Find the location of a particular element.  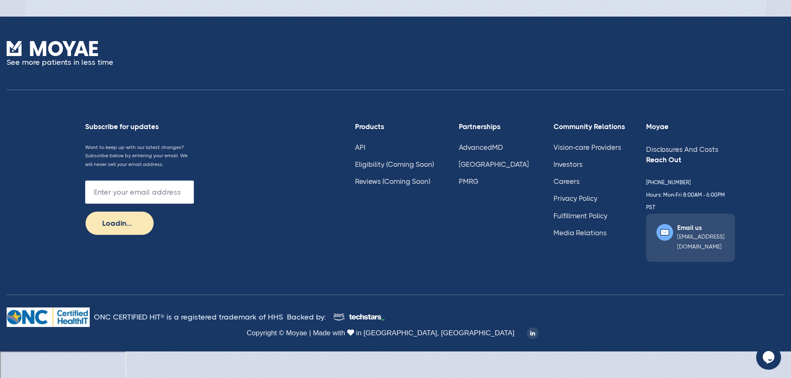

div: Partnerships is located at coordinates (496, 127).